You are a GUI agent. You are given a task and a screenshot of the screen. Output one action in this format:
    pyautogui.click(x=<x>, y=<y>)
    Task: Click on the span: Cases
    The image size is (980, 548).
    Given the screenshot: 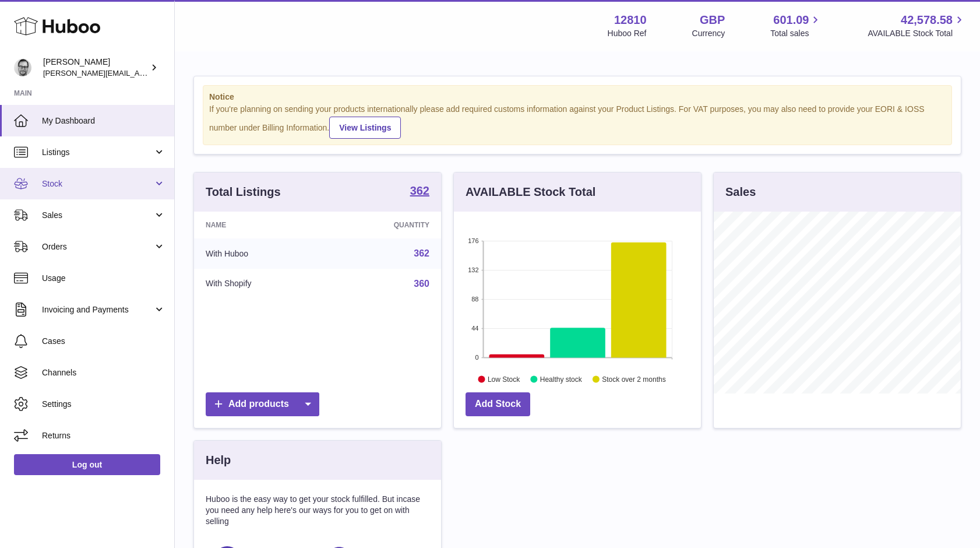 What is the action you would take?
    pyautogui.click(x=104, y=341)
    